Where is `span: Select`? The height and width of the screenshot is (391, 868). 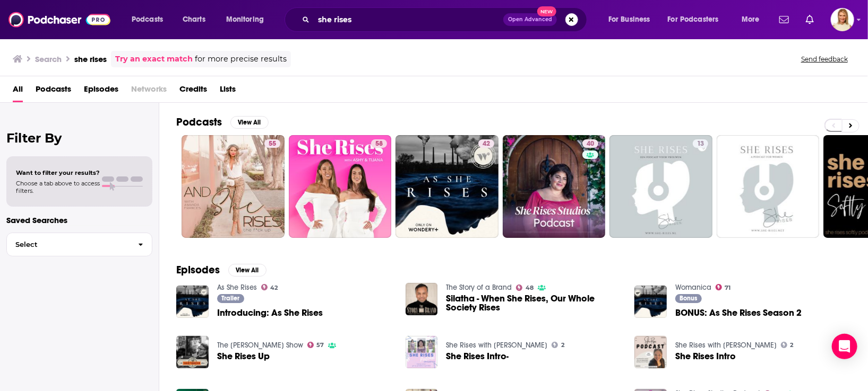 span: Select is located at coordinates (68, 245).